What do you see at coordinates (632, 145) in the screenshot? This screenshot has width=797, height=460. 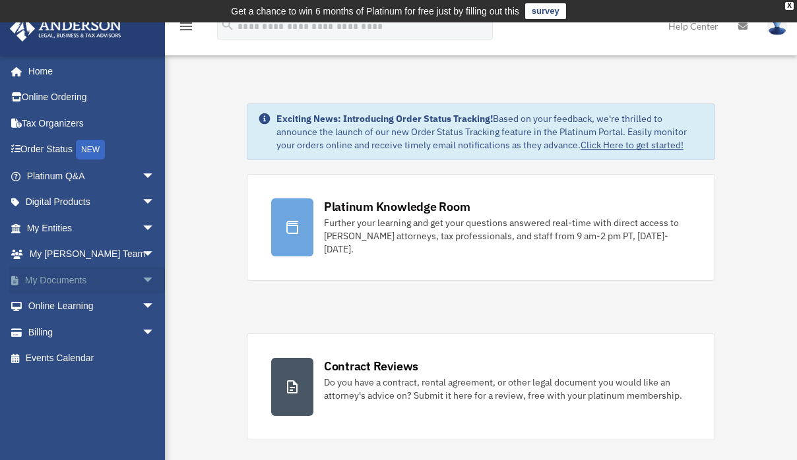 I see `a: Click Here to get started!` at bounding box center [632, 145].